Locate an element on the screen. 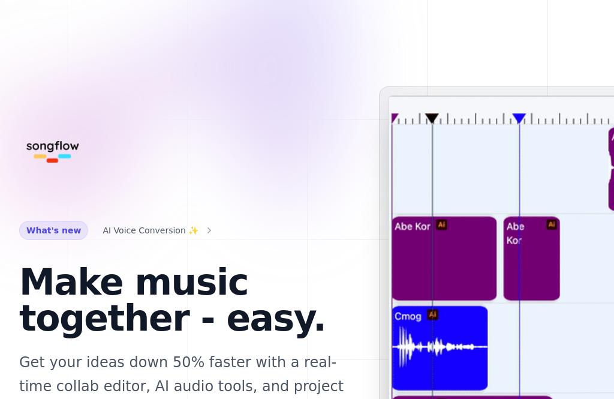 This screenshot has width=614, height=399. h1: Make music together - easy. is located at coordinates (192, 300).